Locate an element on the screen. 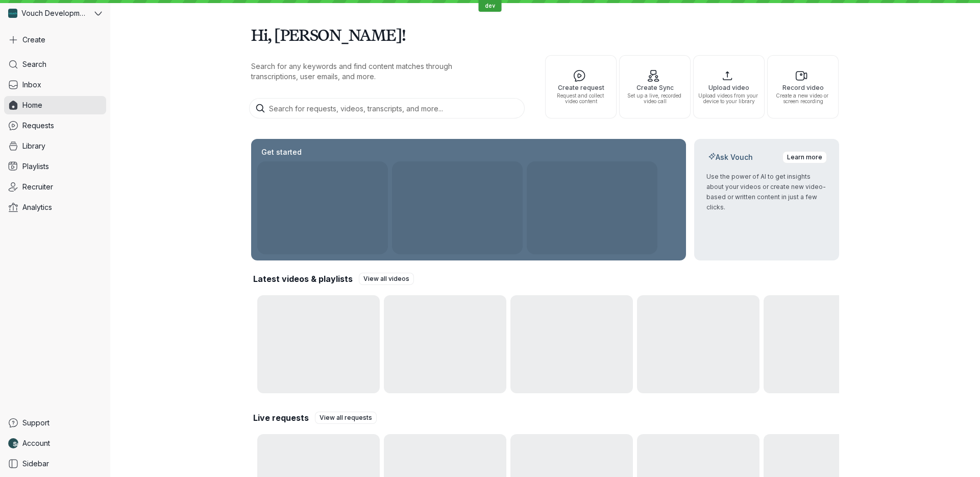 This screenshot has width=980, height=477. p: Search for any keywords and find content matches through transcriptions, user emails, and more. is located at coordinates (374, 71).